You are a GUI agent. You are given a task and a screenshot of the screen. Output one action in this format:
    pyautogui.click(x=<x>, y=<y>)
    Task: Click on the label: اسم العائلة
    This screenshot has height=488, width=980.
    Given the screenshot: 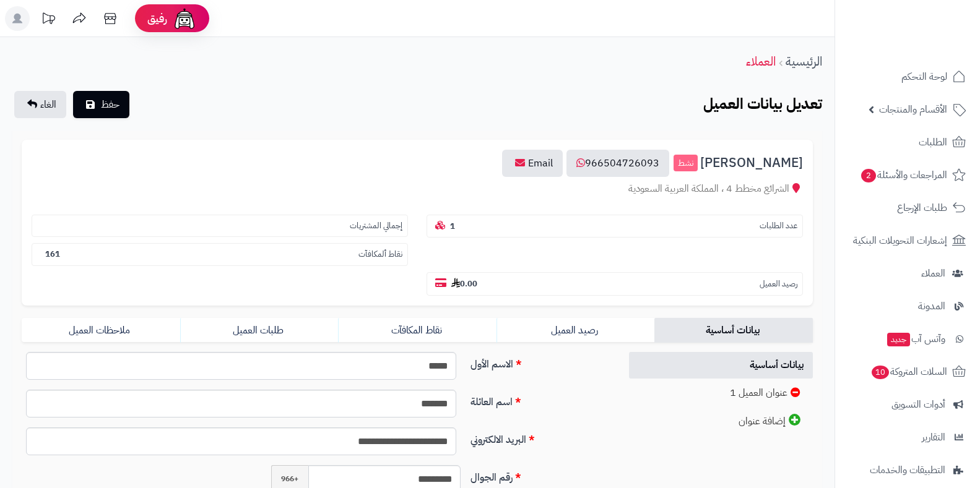 What is the action you would take?
    pyautogui.click(x=540, y=400)
    